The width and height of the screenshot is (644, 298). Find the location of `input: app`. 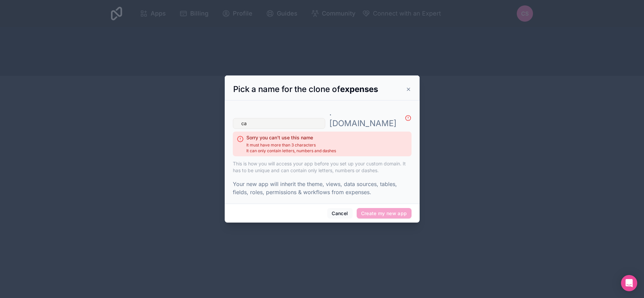

input: app is located at coordinates (279, 123).